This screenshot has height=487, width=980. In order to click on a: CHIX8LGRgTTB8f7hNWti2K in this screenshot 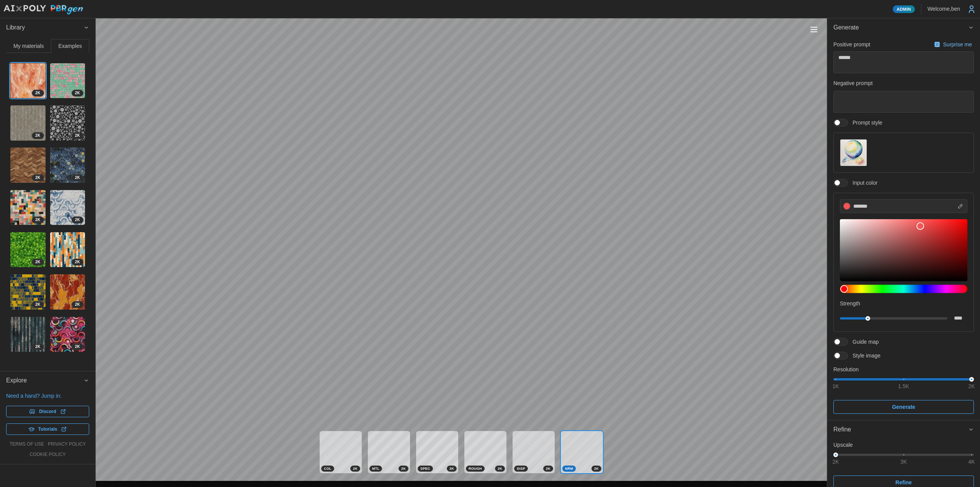, I will do `click(68, 335)`.